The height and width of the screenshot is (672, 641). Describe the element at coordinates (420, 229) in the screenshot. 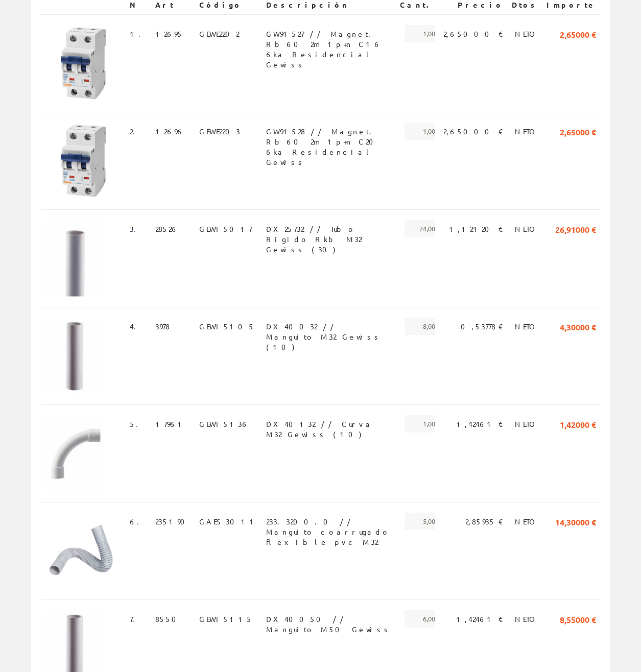

I see `span: 24,00` at that location.